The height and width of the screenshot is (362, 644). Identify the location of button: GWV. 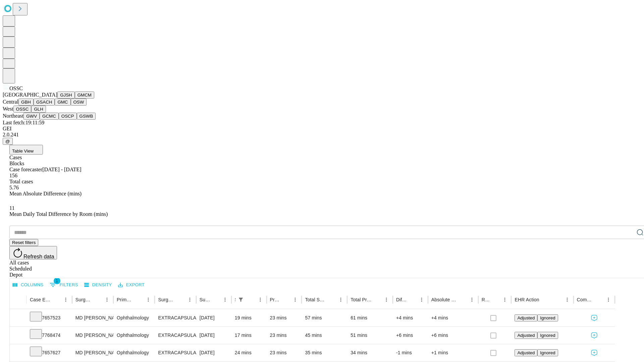
(32, 116).